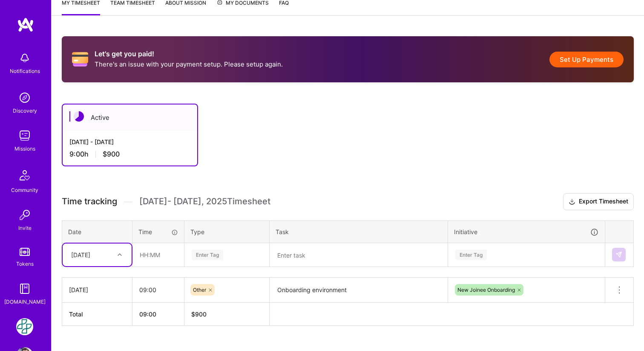 Image resolution: width=644 pixels, height=351 pixels. What do you see at coordinates (97, 314) in the screenshot?
I see `th: Total` at bounding box center [97, 314].